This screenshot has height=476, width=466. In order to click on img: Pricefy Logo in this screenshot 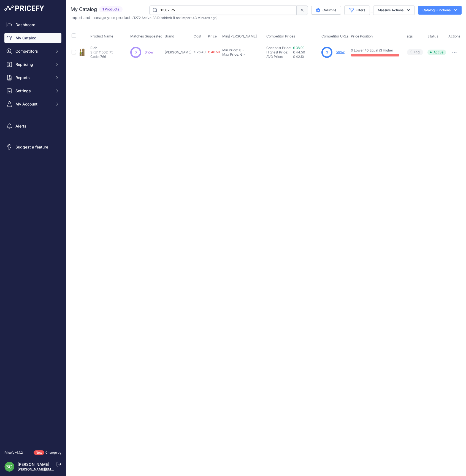, I will do `click(24, 8)`.